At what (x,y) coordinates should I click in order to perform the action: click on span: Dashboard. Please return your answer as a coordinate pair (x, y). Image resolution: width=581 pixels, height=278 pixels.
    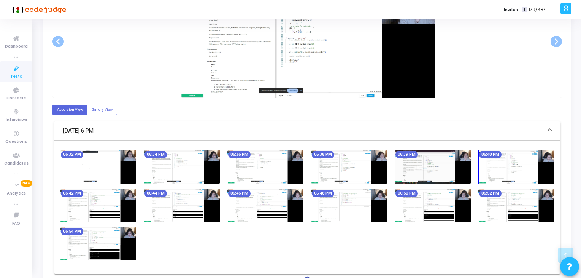
    Looking at the image, I should click on (16, 46).